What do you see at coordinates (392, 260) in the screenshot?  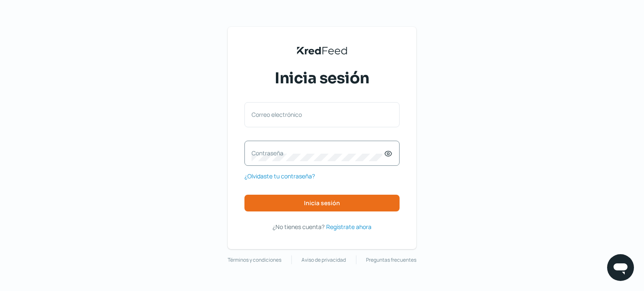 I see `span: Preguntas frecuentes` at bounding box center [392, 260].